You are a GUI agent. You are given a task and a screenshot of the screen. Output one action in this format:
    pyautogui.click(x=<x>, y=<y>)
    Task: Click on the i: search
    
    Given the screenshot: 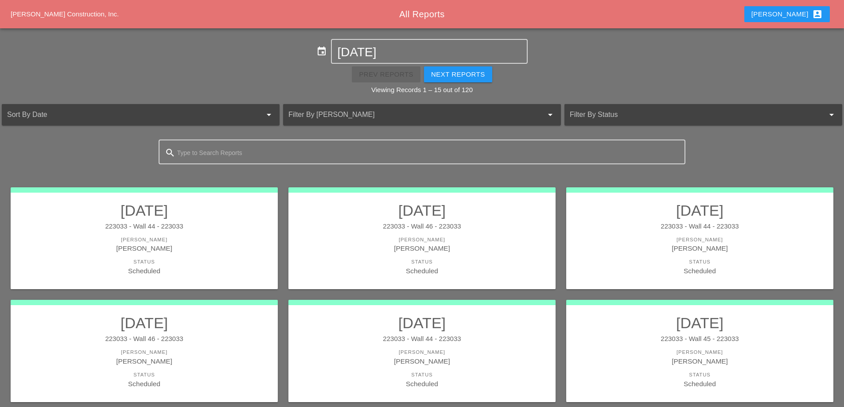 What is the action you would take?
    pyautogui.click(x=170, y=153)
    